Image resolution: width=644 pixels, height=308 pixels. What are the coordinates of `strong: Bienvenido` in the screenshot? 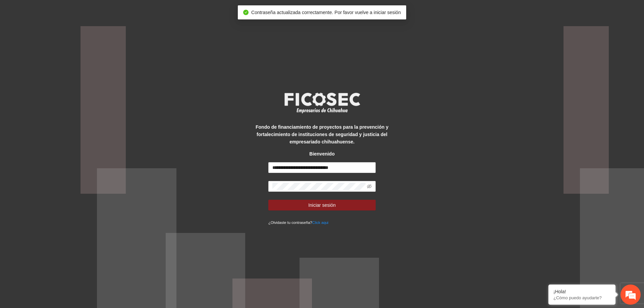 It's located at (322, 154).